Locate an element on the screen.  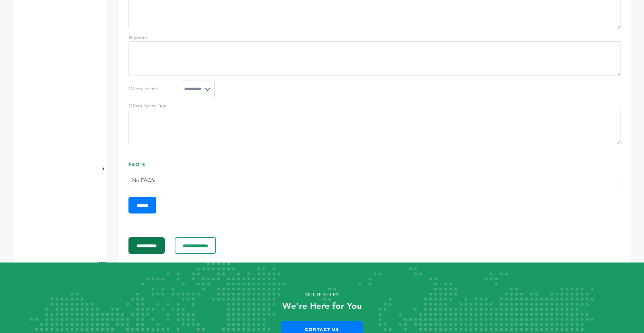
label: Offers Terms? is located at coordinates (152, 89).